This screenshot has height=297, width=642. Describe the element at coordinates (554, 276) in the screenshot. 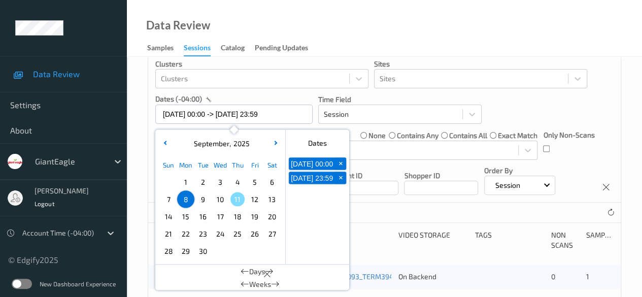

I see `span: 0` at that location.